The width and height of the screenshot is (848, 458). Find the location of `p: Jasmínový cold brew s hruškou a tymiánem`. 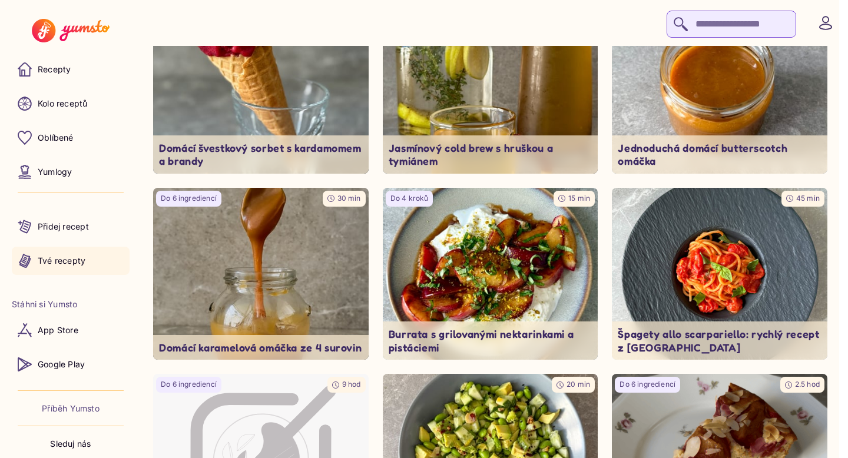

p: Jasmínový cold brew s hruškou a tymiánem is located at coordinates (490, 154).